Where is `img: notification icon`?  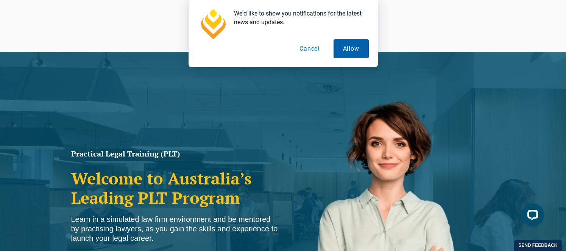 img: notification icon is located at coordinates (213, 24).